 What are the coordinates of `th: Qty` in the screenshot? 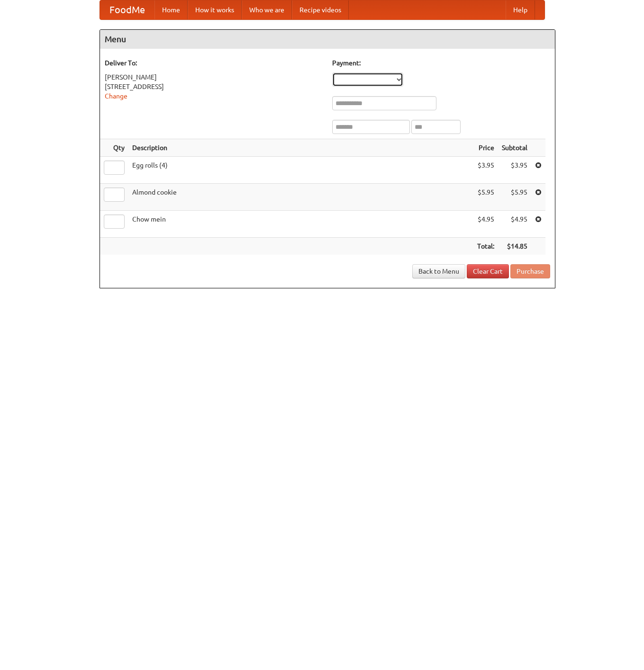 It's located at (114, 148).